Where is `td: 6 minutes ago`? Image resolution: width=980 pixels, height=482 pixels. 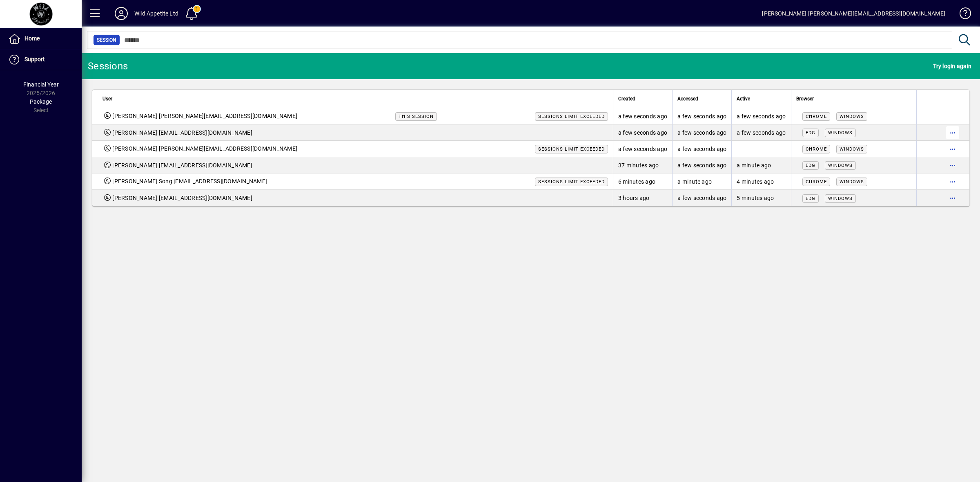 td: 6 minutes ago is located at coordinates (643, 182).